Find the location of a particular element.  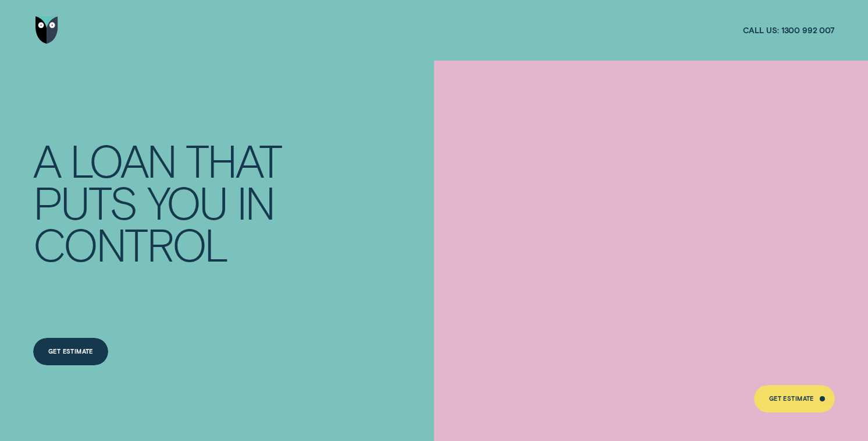

span: 1300 992 007 is located at coordinates (808, 30).